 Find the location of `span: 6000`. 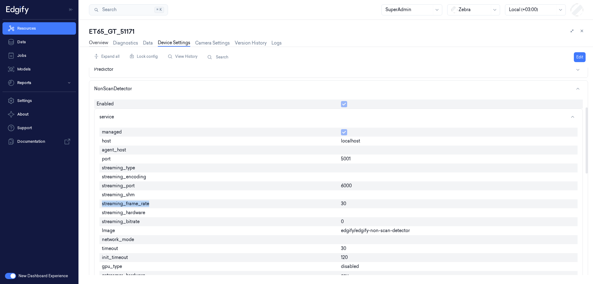

span: 6000 is located at coordinates (346, 186).